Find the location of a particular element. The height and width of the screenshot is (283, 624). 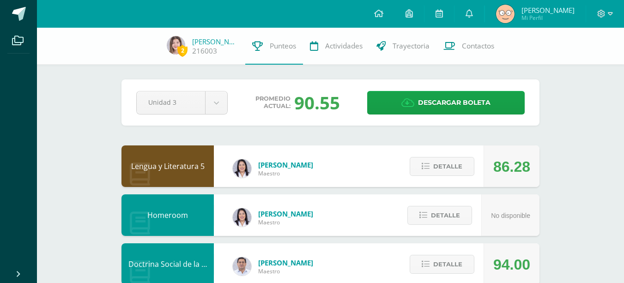

span: Punteos is located at coordinates (283, 46).